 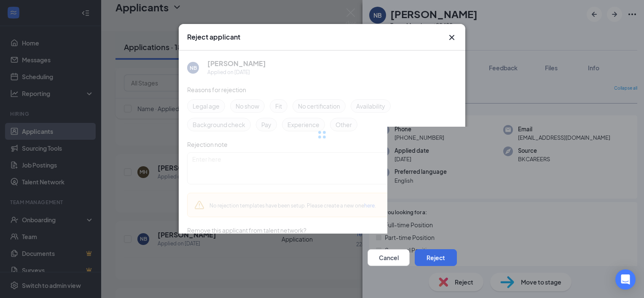 I want to click on button: Cancel, so click(x=389, y=257).